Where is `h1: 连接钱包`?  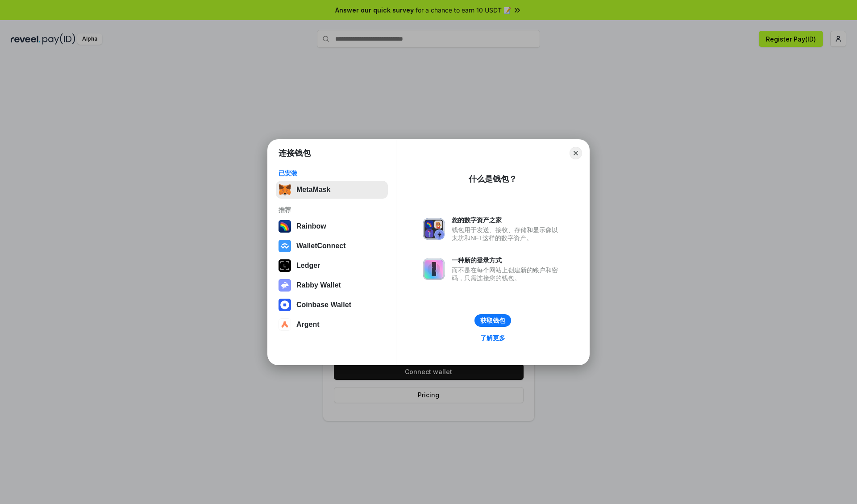
h1: 连接钱包 is located at coordinates (295, 153).